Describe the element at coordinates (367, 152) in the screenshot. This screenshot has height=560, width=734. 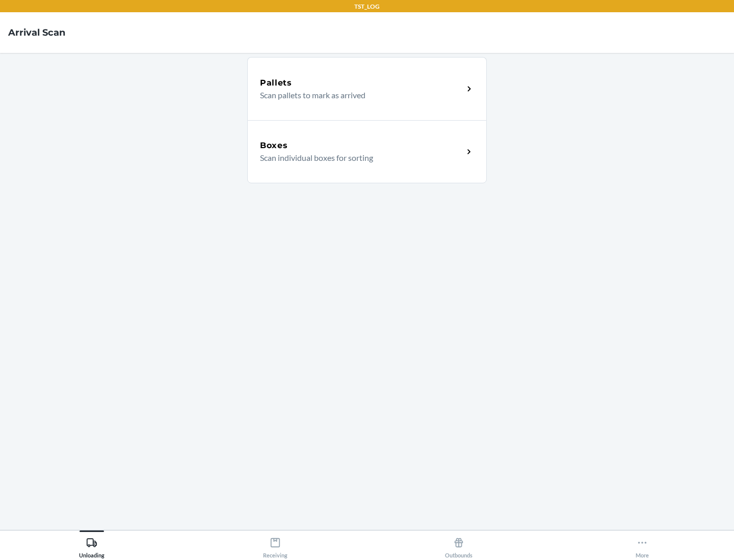
I see `a: BoxesScan individual boxes for sorting` at that location.